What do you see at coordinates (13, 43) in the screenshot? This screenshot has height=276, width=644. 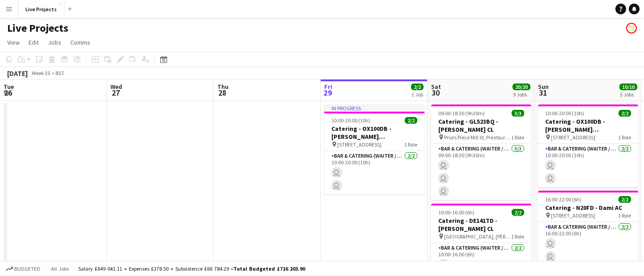 I see `span: View` at bounding box center [13, 43].